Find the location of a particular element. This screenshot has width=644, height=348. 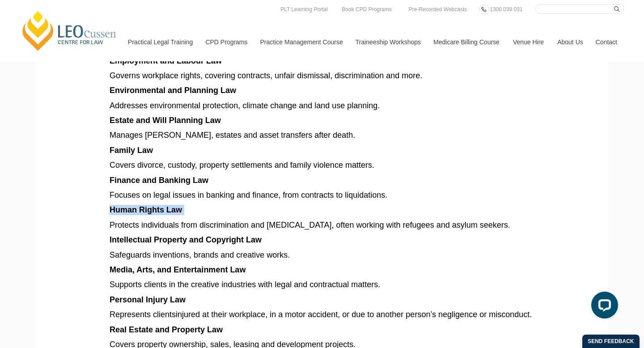

a: PLT Learning Portal is located at coordinates (304, 9).